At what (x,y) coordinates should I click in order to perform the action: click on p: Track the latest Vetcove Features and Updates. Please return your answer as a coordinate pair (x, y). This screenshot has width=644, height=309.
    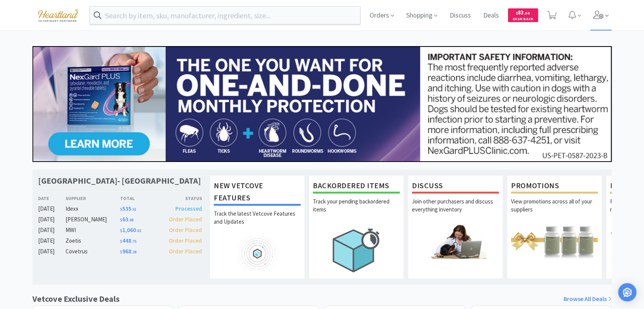
    Looking at the image, I should click on (257, 222).